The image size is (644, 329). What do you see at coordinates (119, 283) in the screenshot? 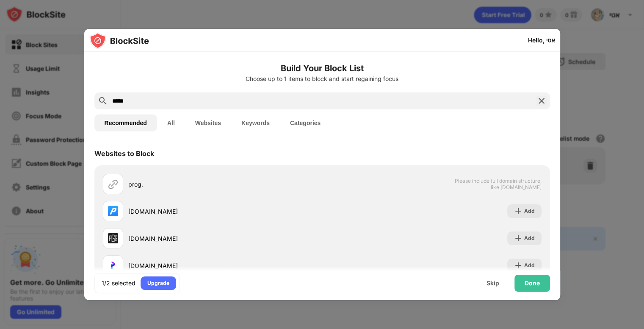
I see `div: 1/2 selected` at bounding box center [119, 283].